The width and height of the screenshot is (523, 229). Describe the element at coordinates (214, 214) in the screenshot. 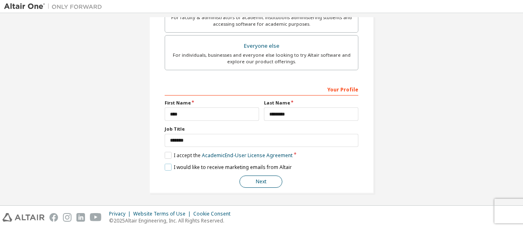

I see `div: Cookie Consent` at that location.